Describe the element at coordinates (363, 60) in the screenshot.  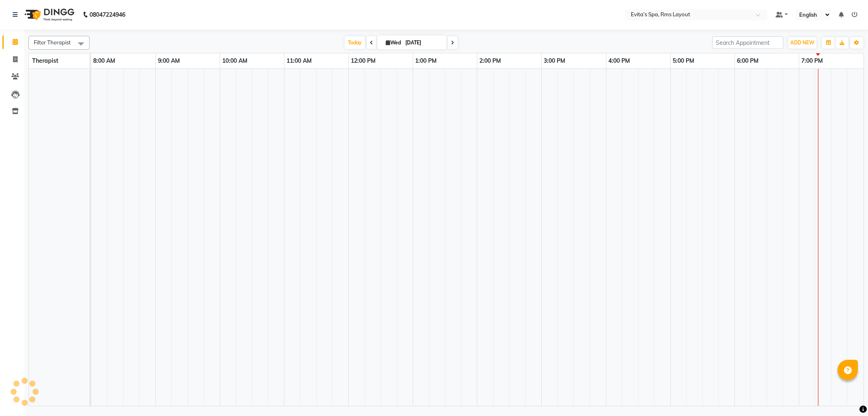
I see `a: 12:00 PM` at that location.